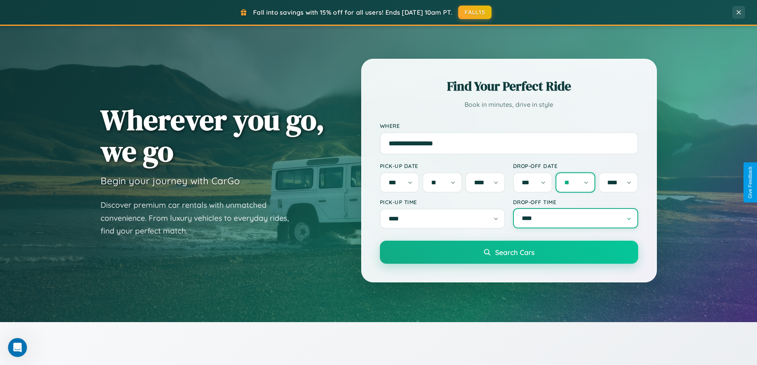 This screenshot has width=757, height=365. What do you see at coordinates (509, 104) in the screenshot?
I see `p: Book in minutes, drive in style` at bounding box center [509, 104].